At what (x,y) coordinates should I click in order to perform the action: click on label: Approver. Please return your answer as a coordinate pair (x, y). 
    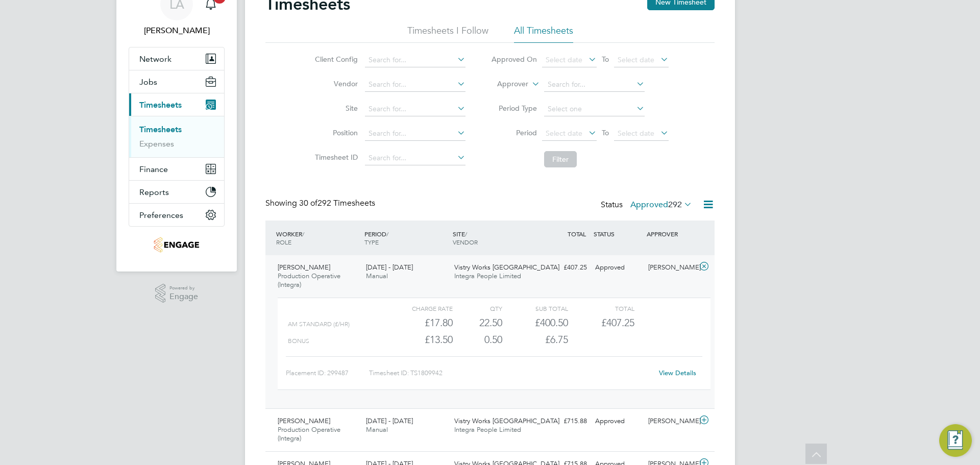
    Looking at the image, I should click on (505, 84).